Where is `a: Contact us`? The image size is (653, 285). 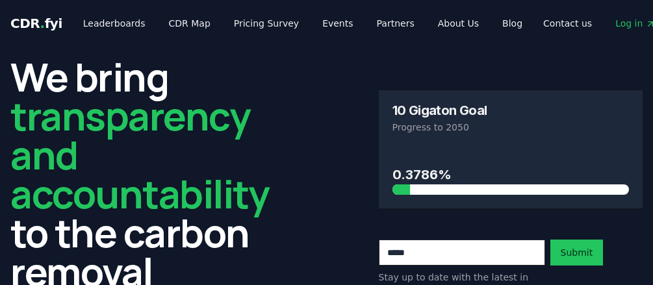 a: Contact us is located at coordinates (567, 23).